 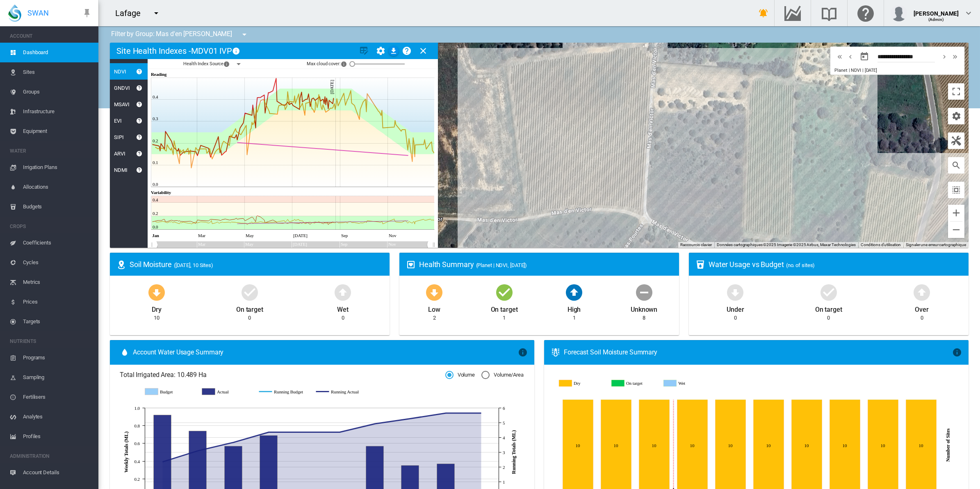 I want to click on tspan: 0.1, so click(x=155, y=163).